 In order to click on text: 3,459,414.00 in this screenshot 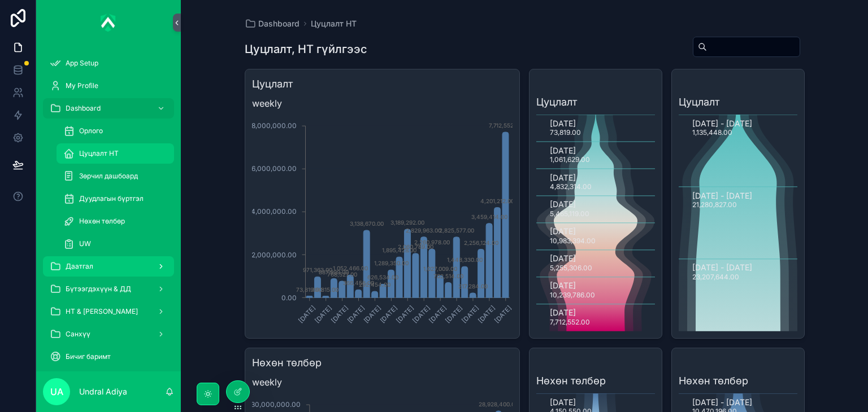, I will do `click(489, 217)`.